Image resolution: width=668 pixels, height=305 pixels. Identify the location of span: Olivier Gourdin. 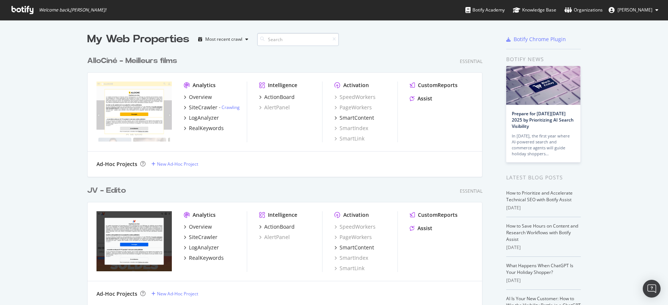
(635, 10).